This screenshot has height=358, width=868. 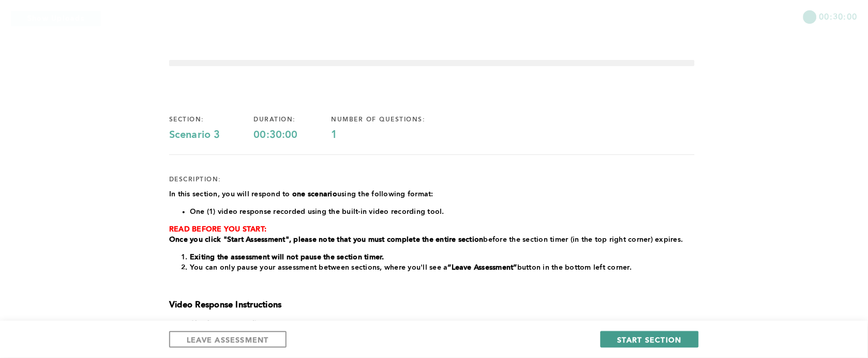 I want to click on p: before the section timer (in the top right corner) expires., so click(x=432, y=240).